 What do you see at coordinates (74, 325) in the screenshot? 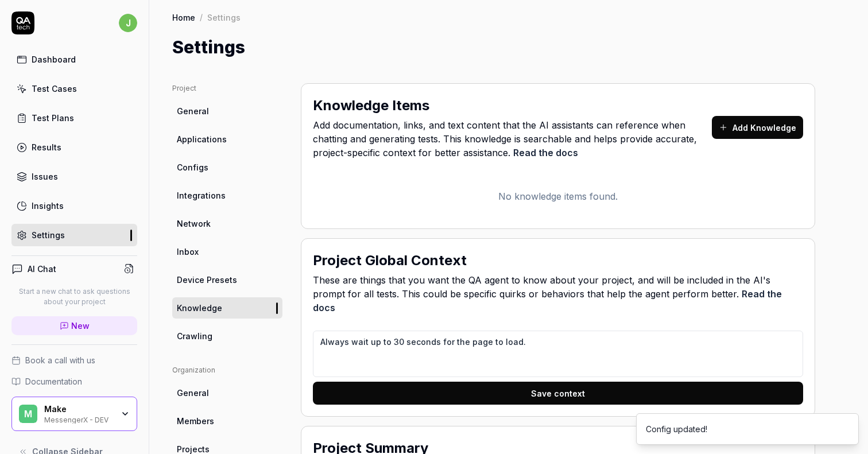
I see `a: New` at bounding box center [74, 325].